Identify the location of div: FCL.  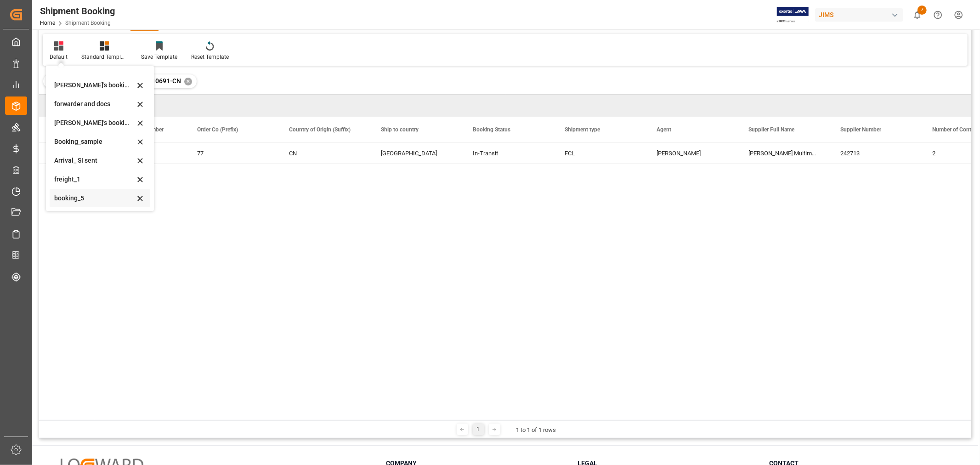
(600, 154).